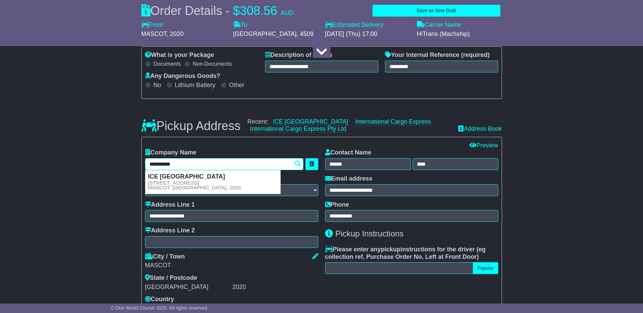 The image size is (643, 313). What do you see at coordinates (259, 11) in the screenshot?
I see `span: 308.56` at bounding box center [259, 11].